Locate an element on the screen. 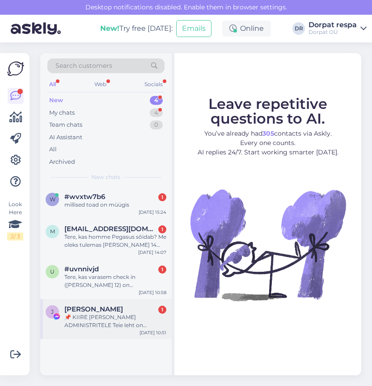 Image resolution: width=372 pixels, height=386 pixels. span: #uvnnivjd is located at coordinates (81, 269).